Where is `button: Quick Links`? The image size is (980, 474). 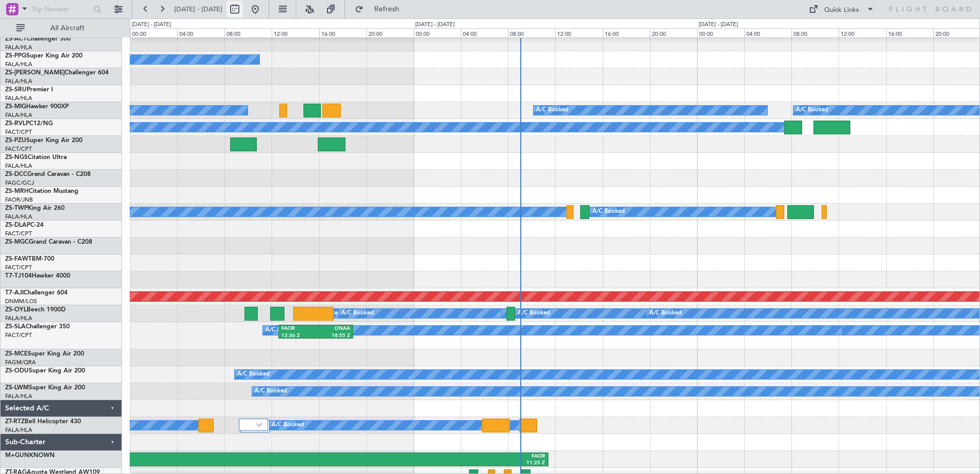 button: Quick Links is located at coordinates (842, 9).